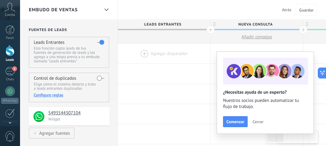 The image size is (326, 146). I want to click on button: Agregar fuentes, so click(52, 133).